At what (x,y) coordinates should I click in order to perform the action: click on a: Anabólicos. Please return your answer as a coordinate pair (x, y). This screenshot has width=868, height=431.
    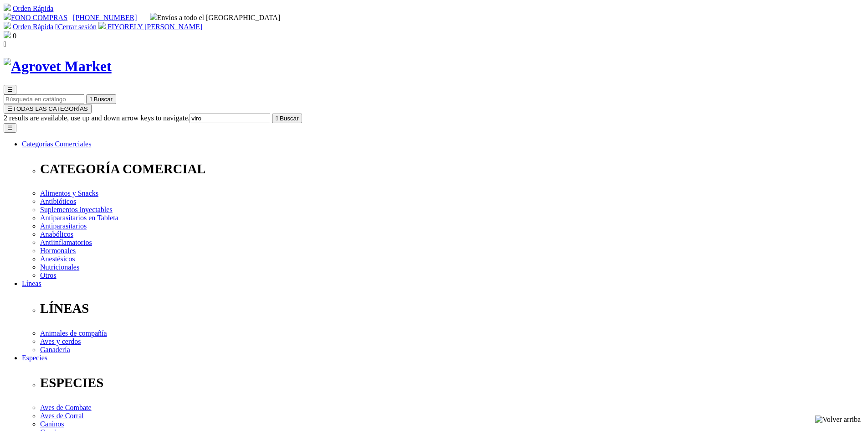
    Looking at the image, I should click on (56, 234).